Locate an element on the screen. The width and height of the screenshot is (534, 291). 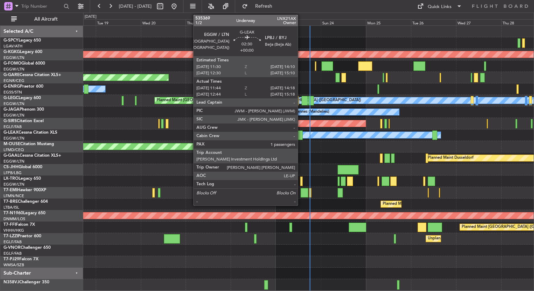
a: WMSA/SZB is located at coordinates (14, 265).